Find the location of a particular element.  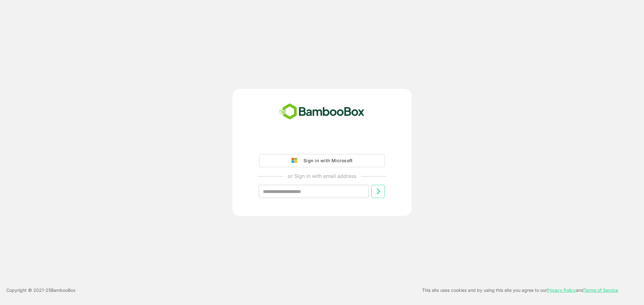

p: or Sign in with email address is located at coordinates (322, 176).